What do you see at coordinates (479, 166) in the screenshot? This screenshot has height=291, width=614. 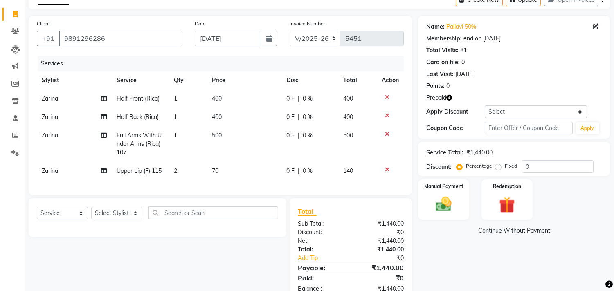 I see `label: Percentage` at bounding box center [479, 166].